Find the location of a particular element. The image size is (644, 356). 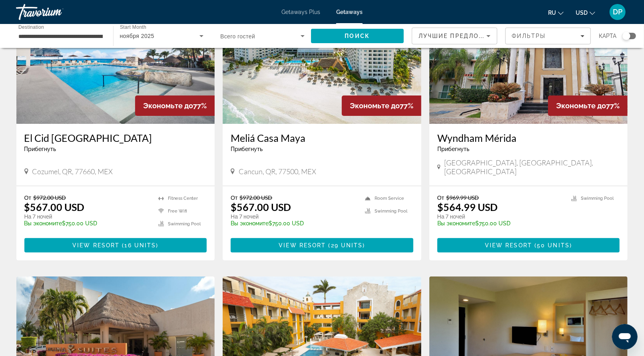

mat-select: Sort by is located at coordinates (455, 36).